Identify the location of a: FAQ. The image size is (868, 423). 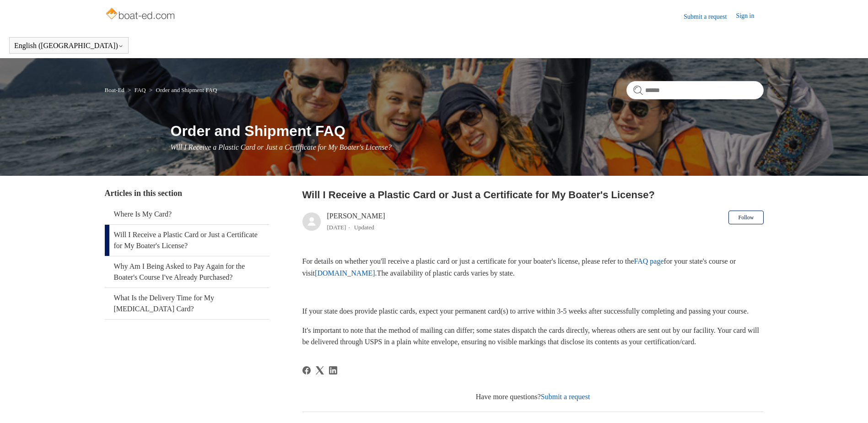
(140, 89).